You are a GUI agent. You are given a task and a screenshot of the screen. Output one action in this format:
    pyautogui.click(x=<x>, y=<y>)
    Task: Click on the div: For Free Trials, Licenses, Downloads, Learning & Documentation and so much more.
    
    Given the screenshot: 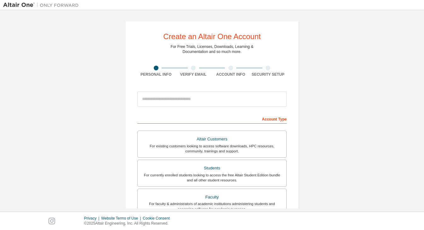 What is the action you would take?
    pyautogui.click(x=212, y=49)
    